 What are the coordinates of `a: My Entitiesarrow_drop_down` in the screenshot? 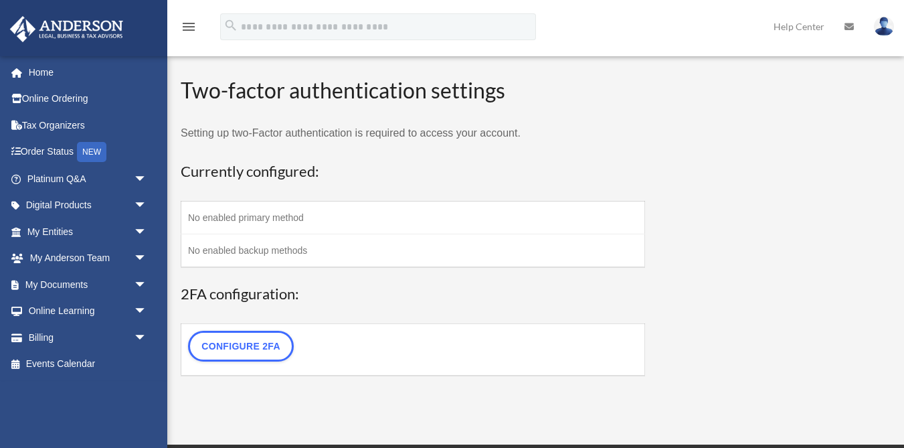 It's located at (88, 232).